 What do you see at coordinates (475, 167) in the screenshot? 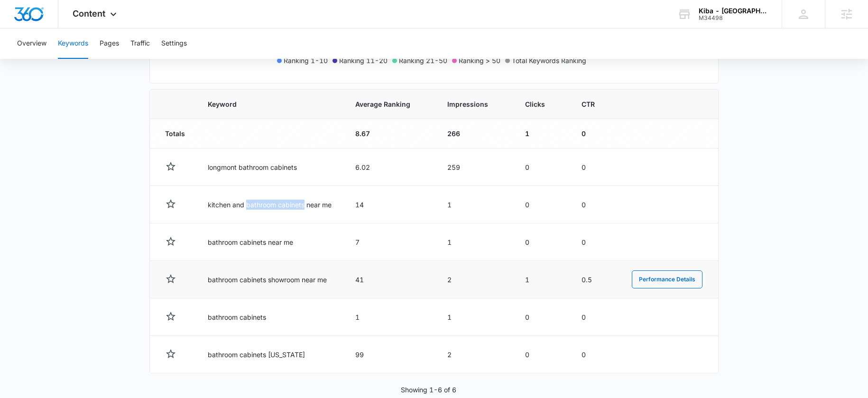
I see `td: 259` at bounding box center [475, 167].